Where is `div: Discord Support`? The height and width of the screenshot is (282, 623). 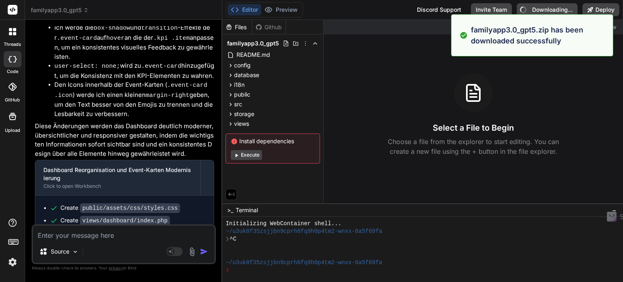 div: Discord Support is located at coordinates (439, 10).